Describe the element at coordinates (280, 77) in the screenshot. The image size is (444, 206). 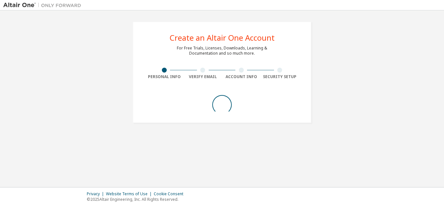
I see `div: Security Setup` at that location.